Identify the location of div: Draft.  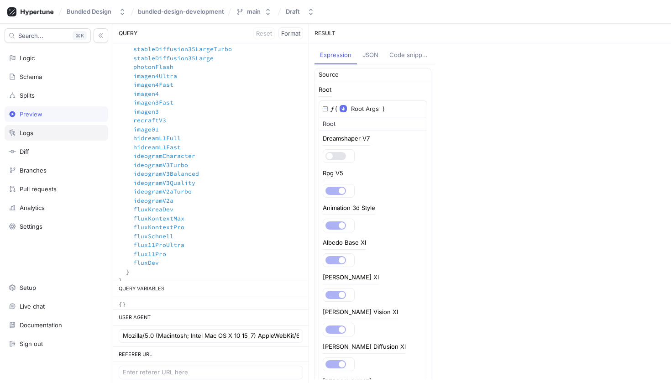
(292, 11).